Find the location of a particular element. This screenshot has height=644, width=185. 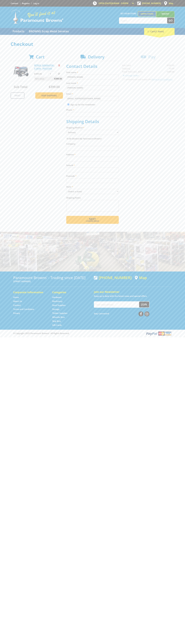

a: Go to the Wheelie Bins page is located at coordinates (59, 317).